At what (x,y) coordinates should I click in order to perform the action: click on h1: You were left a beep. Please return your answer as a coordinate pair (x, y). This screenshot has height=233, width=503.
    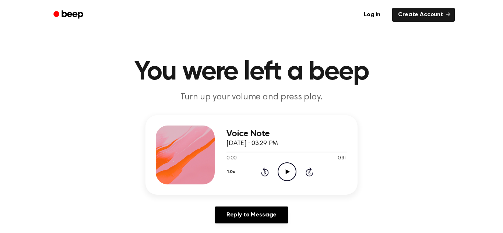
    Looking at the image, I should click on (251, 72).